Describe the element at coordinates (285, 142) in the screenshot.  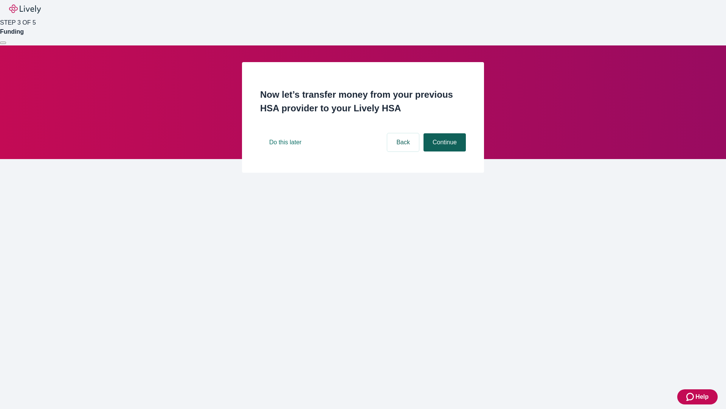
I see `button: Do this later` at that location.